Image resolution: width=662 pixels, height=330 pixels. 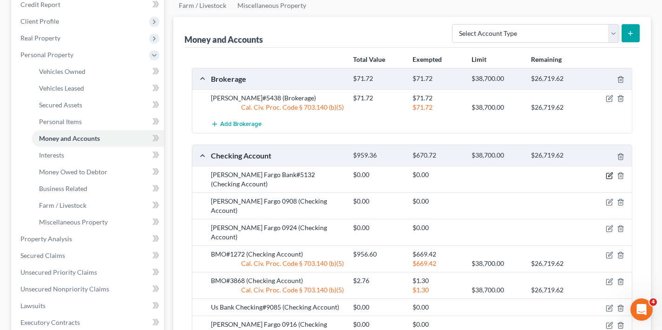 What do you see at coordinates (39, 21) in the screenshot?
I see `span: Client Profile` at bounding box center [39, 21].